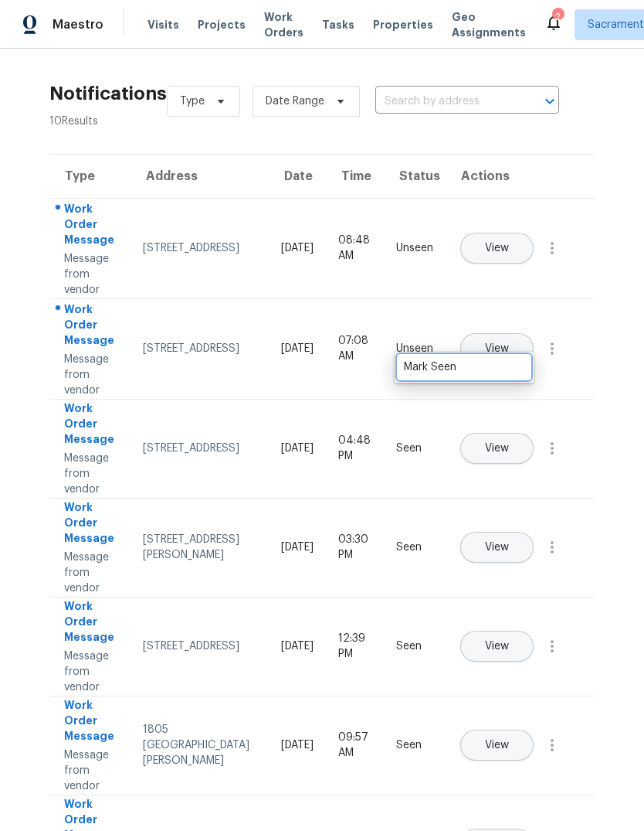 Image resolution: width=644 pixels, height=831 pixels. Describe the element at coordinates (445, 101) in the screenshot. I see `input: Search by address` at that location.